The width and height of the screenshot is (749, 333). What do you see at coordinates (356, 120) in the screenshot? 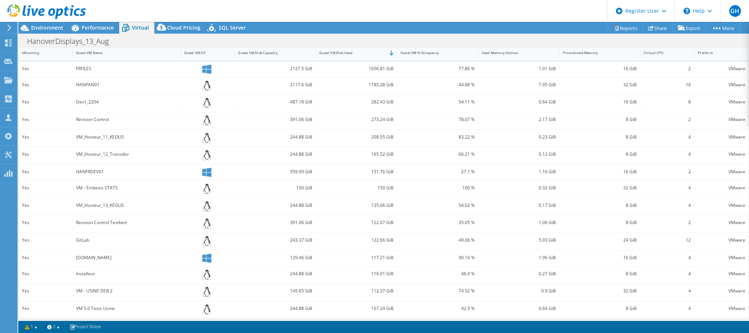
I see `div: 273.24 GiB` at bounding box center [356, 120].